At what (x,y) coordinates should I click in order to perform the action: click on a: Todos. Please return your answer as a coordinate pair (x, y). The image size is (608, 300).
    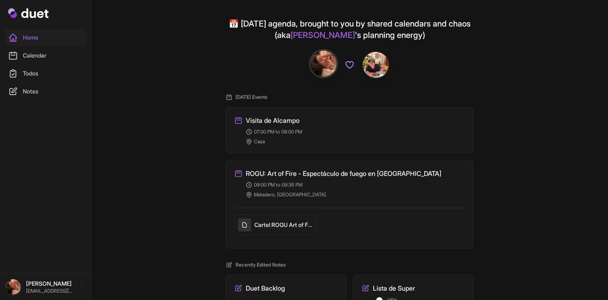
    Looking at the image, I should click on (45, 73).